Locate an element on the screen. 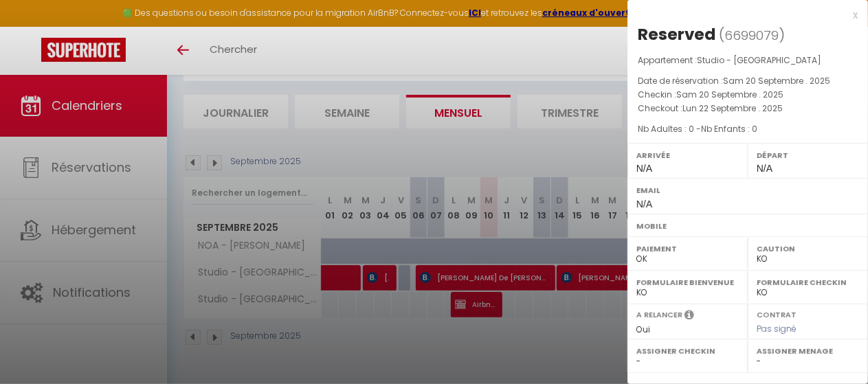 This screenshot has width=868, height=384. label: A relancer is located at coordinates (659, 314).